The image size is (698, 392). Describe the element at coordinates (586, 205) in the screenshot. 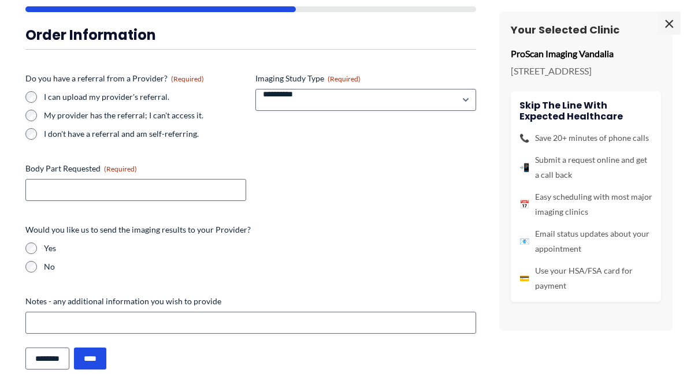

I see `li: Easy scheduling with most major imaging clinics` at that location.